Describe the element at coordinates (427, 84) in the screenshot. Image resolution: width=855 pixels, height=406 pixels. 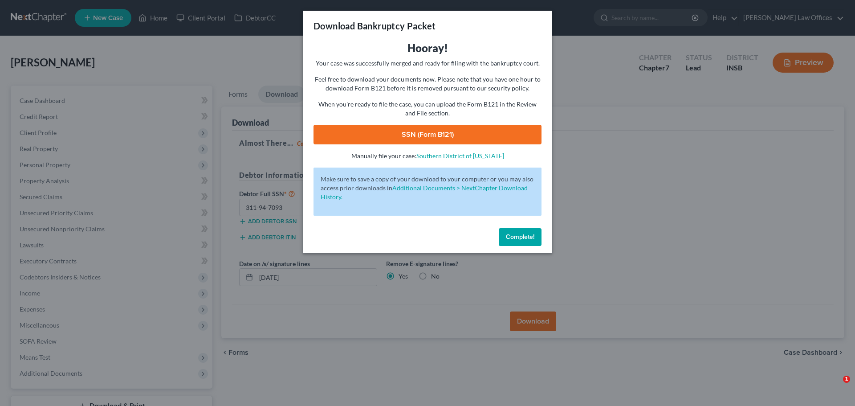
I see `p: Feel free to download your documents now. Please note that you have one hour to download Form B12...` at that location.